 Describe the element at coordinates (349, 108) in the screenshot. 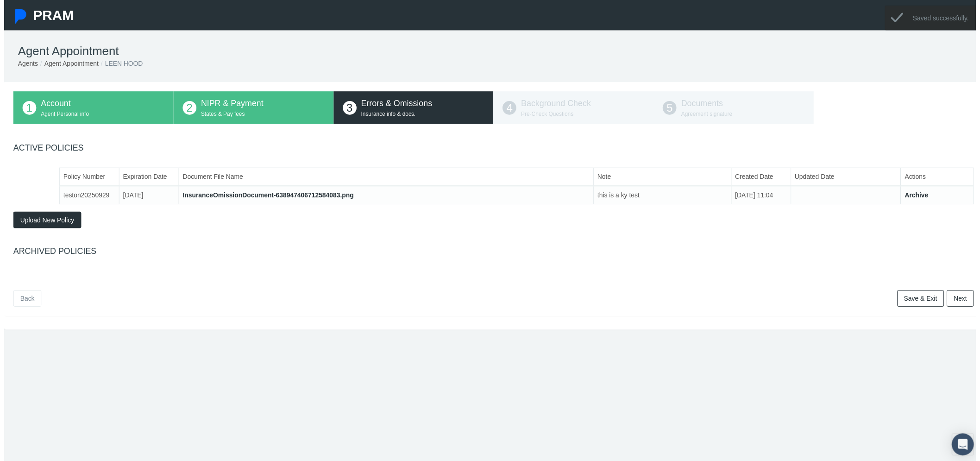

I see `span: 3` at that location.